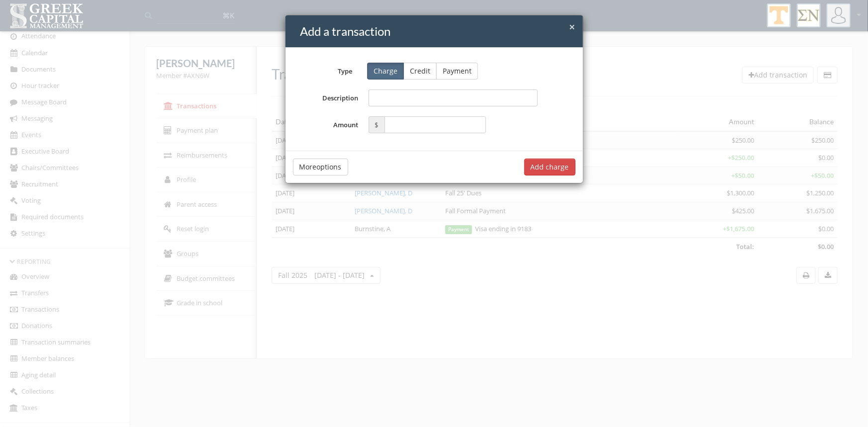 The width and height of the screenshot is (868, 427). Describe the element at coordinates (320, 167) in the screenshot. I see `button: Moreoptions` at that location.